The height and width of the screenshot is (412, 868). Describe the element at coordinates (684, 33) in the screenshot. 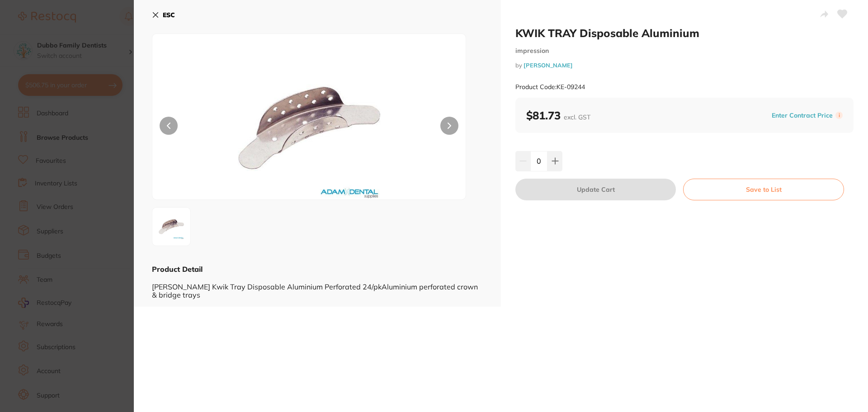

I see `h2: KWIK TRAY Disposable Aluminium` at that location.